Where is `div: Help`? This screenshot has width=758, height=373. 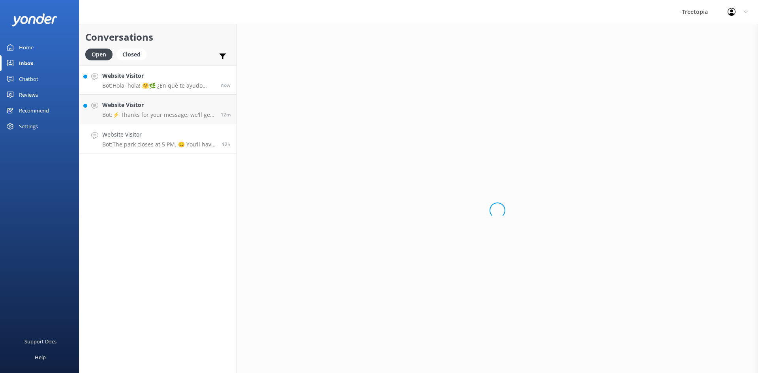
div: Help is located at coordinates (40, 357).